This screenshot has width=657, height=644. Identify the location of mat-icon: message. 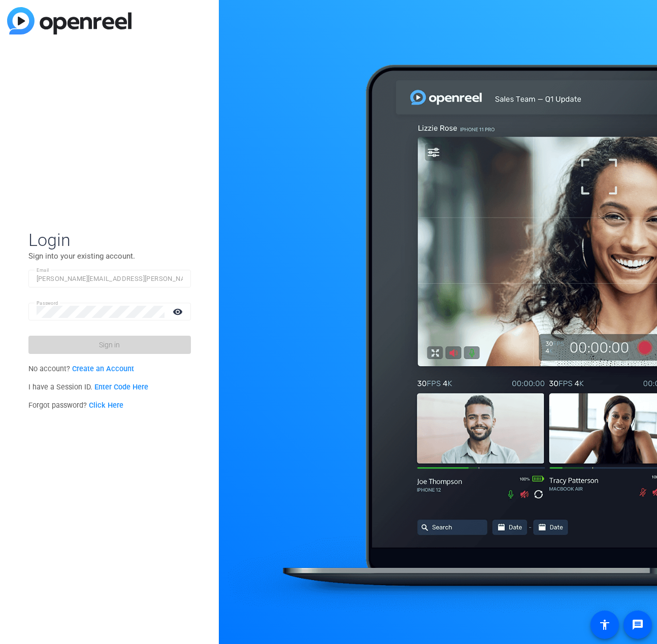
(637, 625).